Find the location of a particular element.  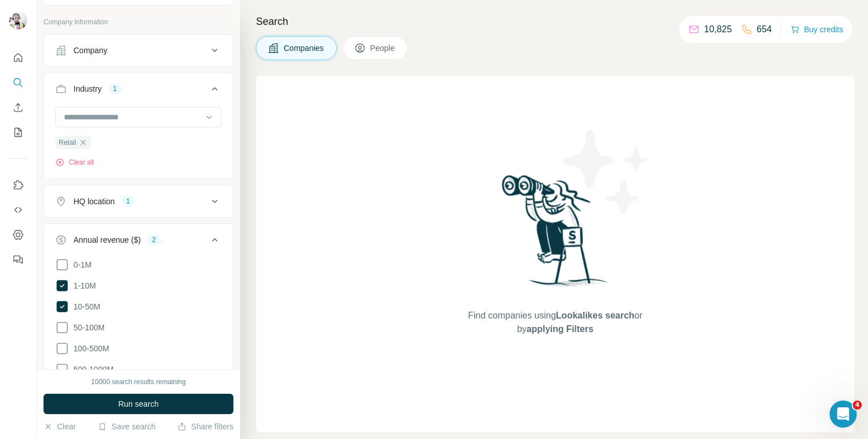

button: Annual revenue ($)2 is located at coordinates (138, 242).